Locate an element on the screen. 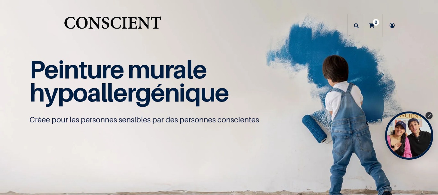 Image resolution: width=438 pixels, height=195 pixels. div: Open Tolstoy is located at coordinates (409, 135).